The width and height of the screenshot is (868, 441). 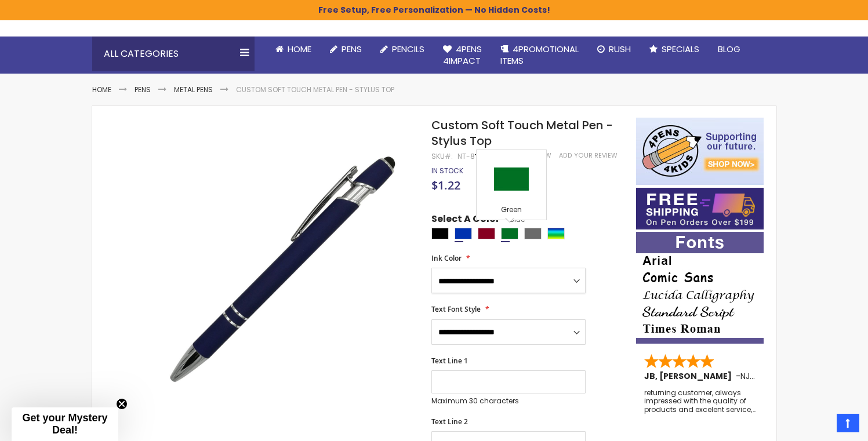 What do you see at coordinates (440, 234) in the screenshot?
I see `div: Black` at bounding box center [440, 234].